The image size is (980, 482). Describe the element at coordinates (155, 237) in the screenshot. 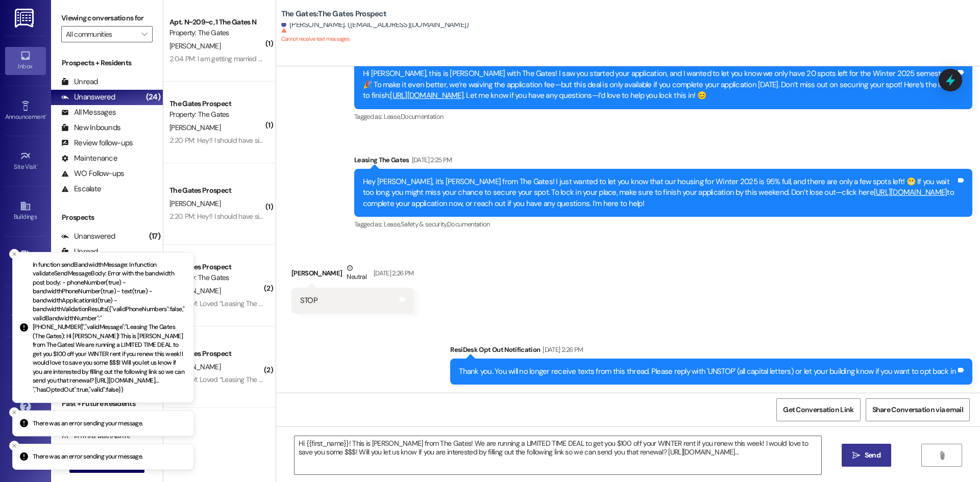

I see `div: (17)` at that location.